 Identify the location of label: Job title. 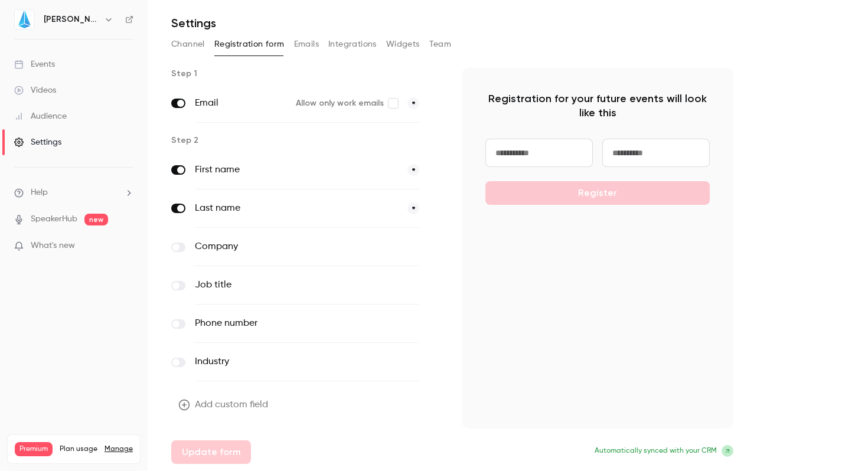
(282, 285).